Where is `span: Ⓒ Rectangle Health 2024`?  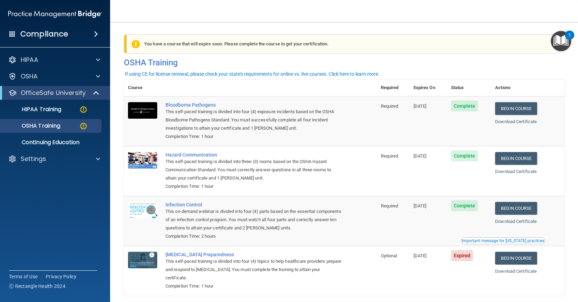
span: Ⓒ Rectangle Health 2024 is located at coordinates (37, 286).